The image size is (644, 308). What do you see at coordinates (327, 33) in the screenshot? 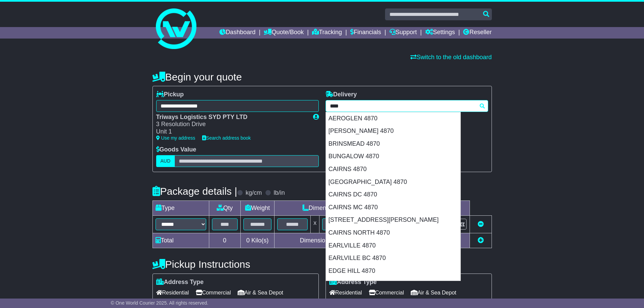
I see `a: Tracking` at bounding box center [327, 33].